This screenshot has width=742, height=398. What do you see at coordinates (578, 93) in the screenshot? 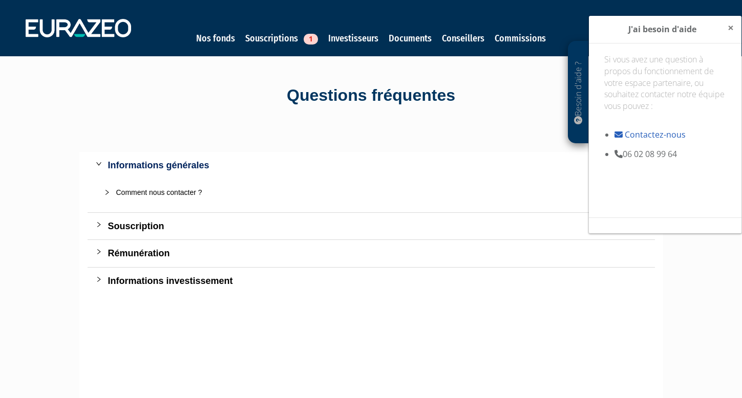
I see `p: Besoin d'aide ?` at bounding box center [578, 93].